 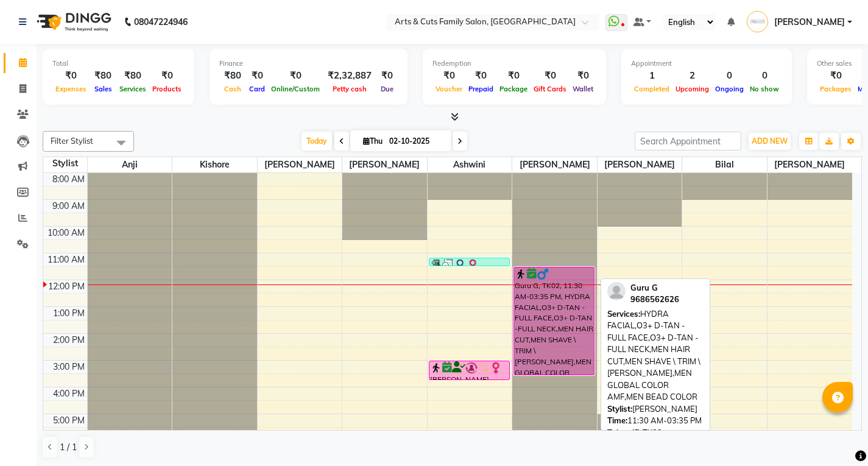 What do you see at coordinates (764, 89) in the screenshot?
I see `span: No show` at bounding box center [764, 89].